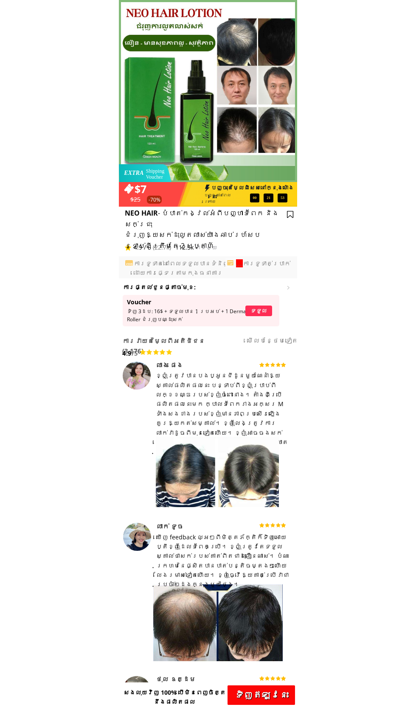  I want to click on p: ទទួល, so click(258, 310).